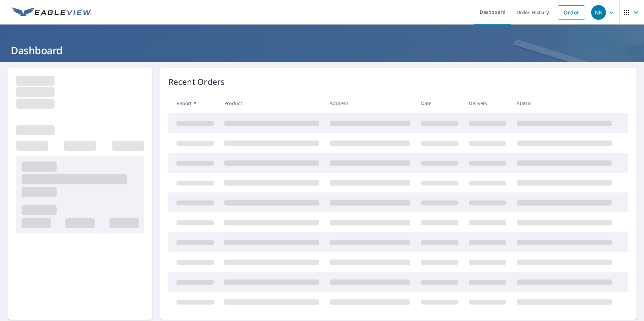 This screenshot has width=644, height=321. Describe the element at coordinates (194, 103) in the screenshot. I see `th: Report #` at that location.